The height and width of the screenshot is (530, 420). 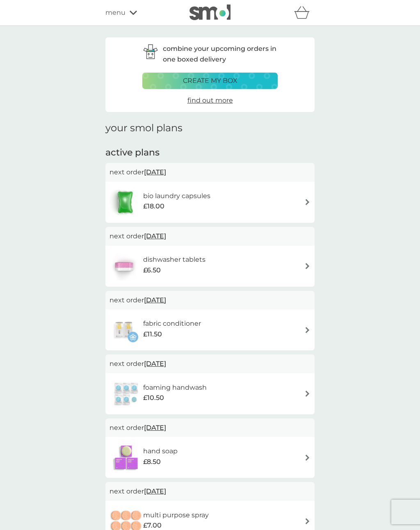 I want to click on h6: dishwasher tablets, so click(x=174, y=259).